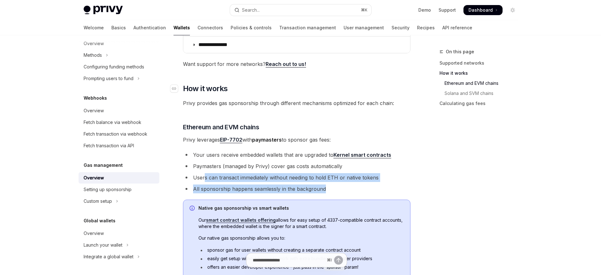 This screenshot has height=275, width=601. What do you see at coordinates (480, 10) in the screenshot?
I see `span: Dashboard` at bounding box center [480, 10].